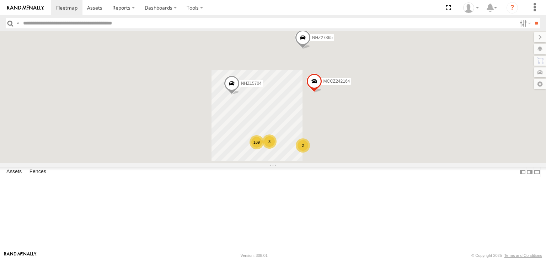 Image resolution: width=546 pixels, height=259 pixels. Describe the element at coordinates (523, 256) in the screenshot. I see `a: Terms and Conditions` at that location.